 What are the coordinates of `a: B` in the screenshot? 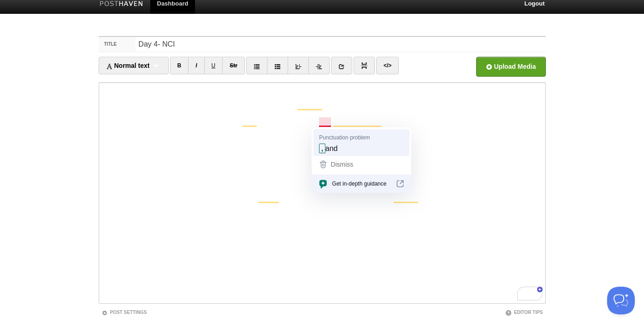 It's located at (179, 65).